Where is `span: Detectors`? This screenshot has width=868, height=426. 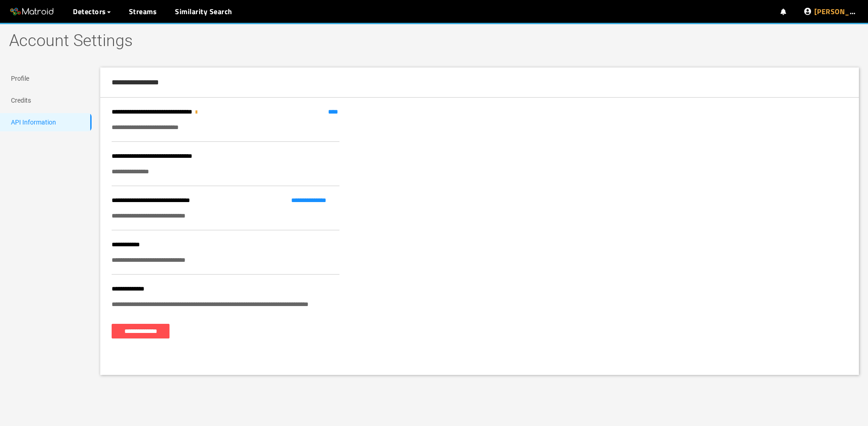
span: Detectors is located at coordinates (90, 12).